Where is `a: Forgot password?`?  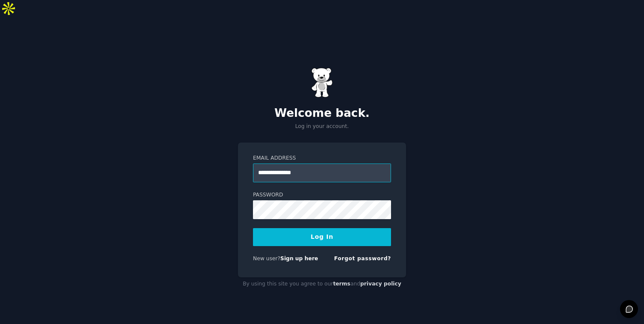 a: Forgot password? is located at coordinates (363, 259).